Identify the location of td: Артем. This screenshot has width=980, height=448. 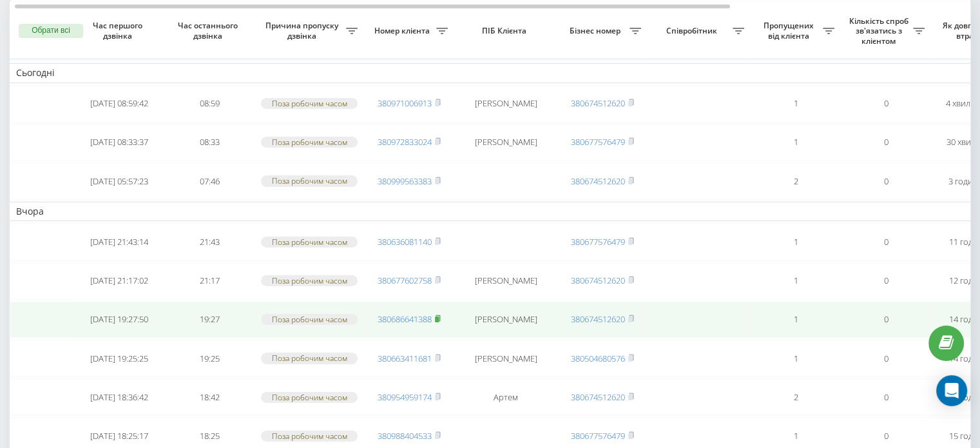
(506, 397).